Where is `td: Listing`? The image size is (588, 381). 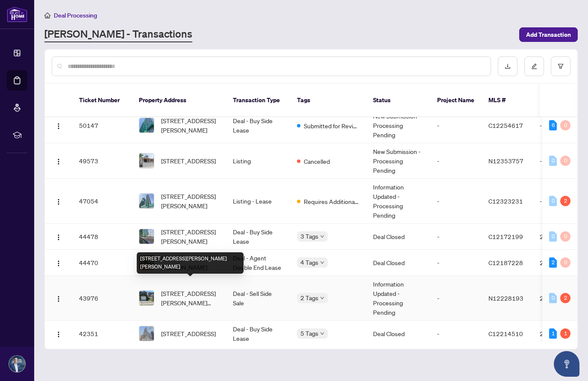
td: Listing is located at coordinates (258, 160).